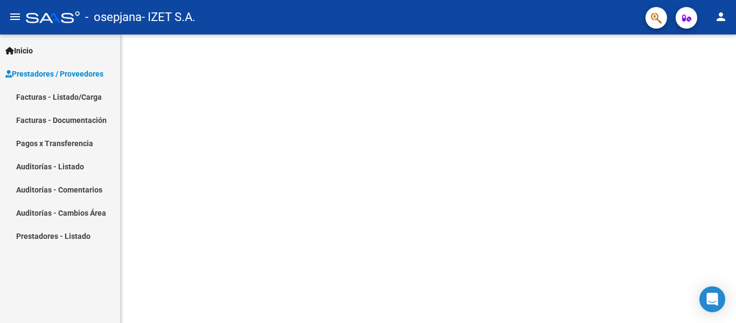 This screenshot has width=736, height=323. What do you see at coordinates (19, 51) in the screenshot?
I see `span: Inicio` at bounding box center [19, 51].